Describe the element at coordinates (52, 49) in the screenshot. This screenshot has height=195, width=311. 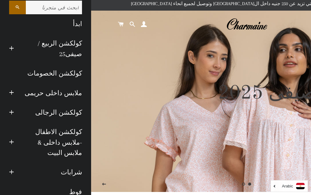
I see `a: كولكشن الربيع / صيفى25` at that location.